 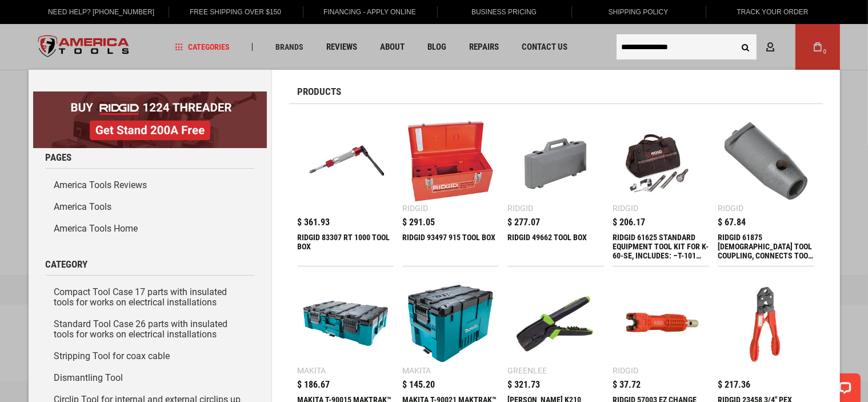 I want to click on span: Category, so click(x=67, y=264).